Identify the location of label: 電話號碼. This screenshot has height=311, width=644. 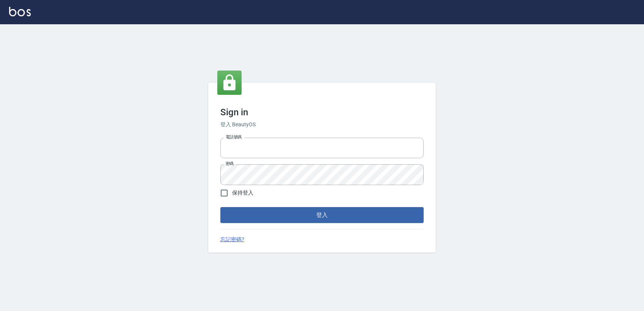
(234, 137).